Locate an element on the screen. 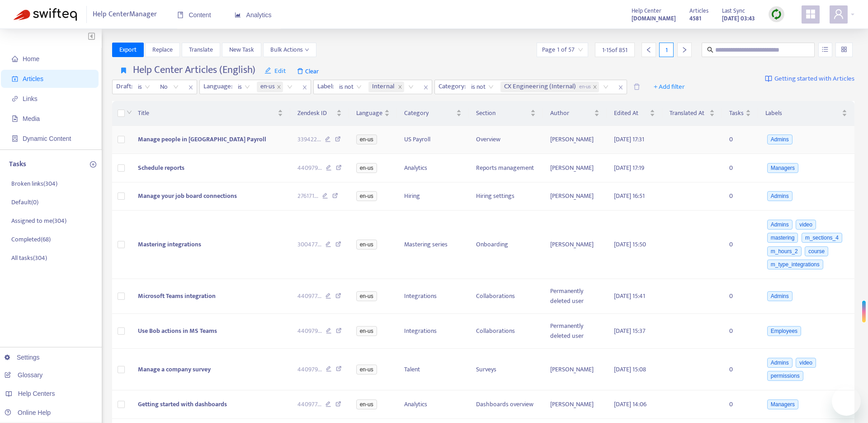 The width and height of the screenshot is (868, 423). span: Managers is located at coordinates (783, 404).